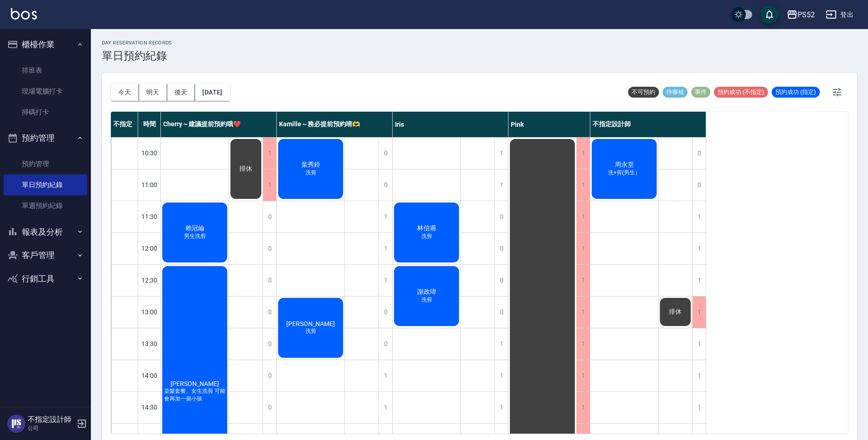  Describe the element at coordinates (644, 92) in the screenshot. I see `span: 不可預約` at that location.